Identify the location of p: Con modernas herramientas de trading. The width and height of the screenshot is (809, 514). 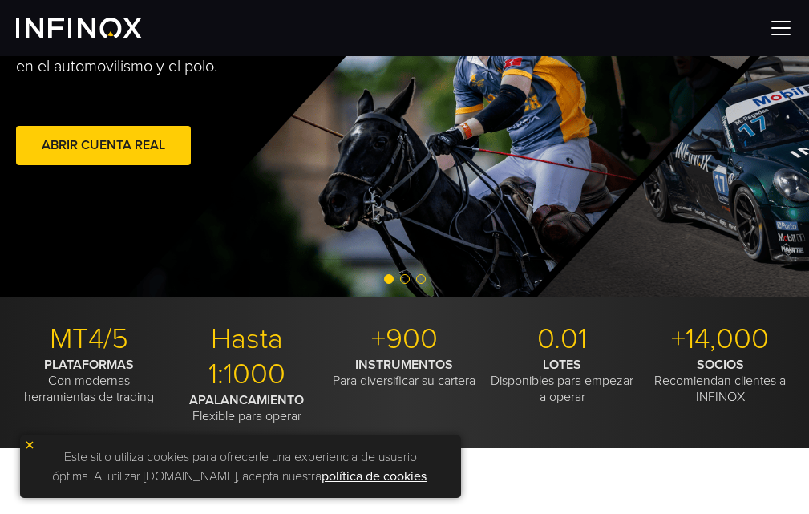
(89, 381).